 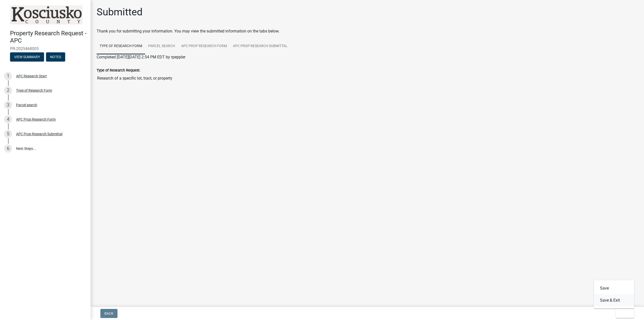 I want to click on div: Parcel search, so click(x=27, y=105).